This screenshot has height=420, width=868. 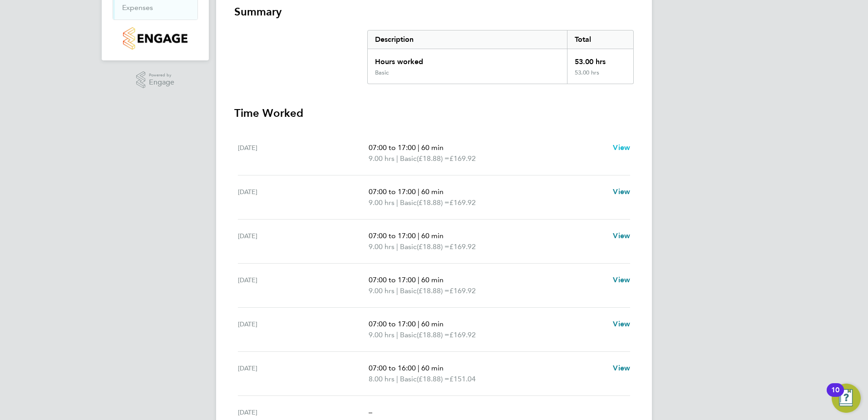 What do you see at coordinates (162, 75) in the screenshot?
I see `span: Powered by` at bounding box center [162, 75].